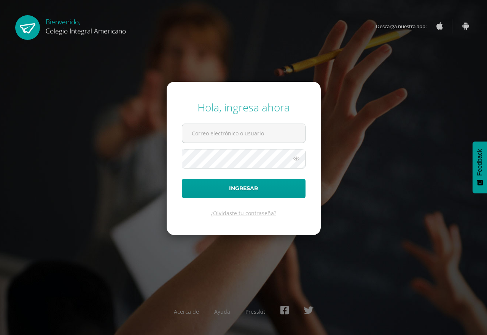  I want to click on button: Feedback - Mostrar encuesta, so click(480, 167).